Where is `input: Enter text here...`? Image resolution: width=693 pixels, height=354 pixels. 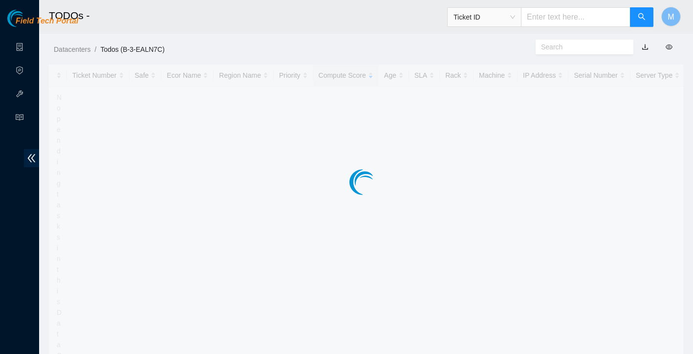
input: Enter text here... is located at coordinates (575, 17).